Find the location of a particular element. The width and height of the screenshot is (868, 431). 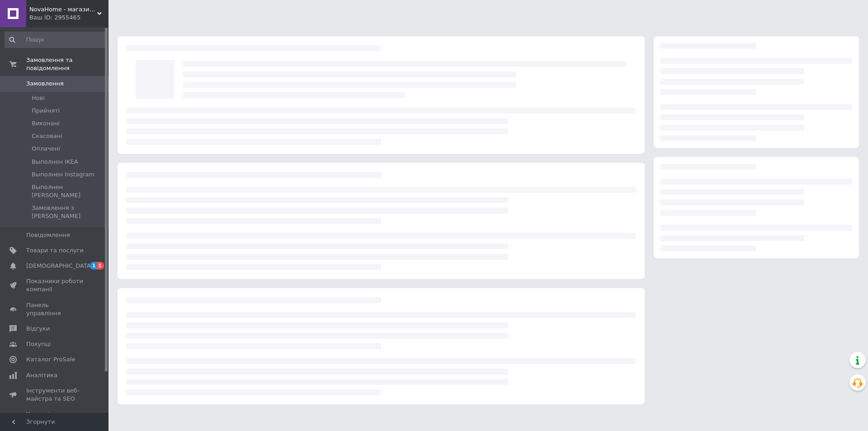

span: Показники роботи компанії is located at coordinates (54, 286).